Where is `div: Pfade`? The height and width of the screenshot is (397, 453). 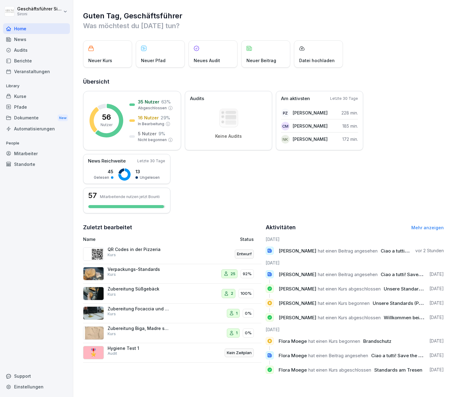
div: Pfade is located at coordinates (36, 107).